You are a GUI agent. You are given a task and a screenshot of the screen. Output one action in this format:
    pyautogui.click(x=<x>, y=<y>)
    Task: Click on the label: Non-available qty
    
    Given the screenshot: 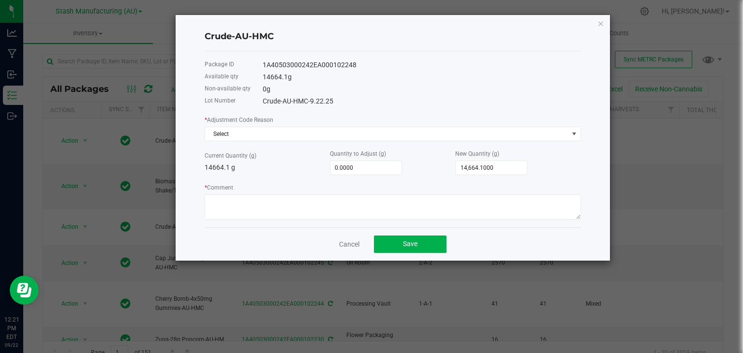 What is the action you would take?
    pyautogui.click(x=227, y=88)
    